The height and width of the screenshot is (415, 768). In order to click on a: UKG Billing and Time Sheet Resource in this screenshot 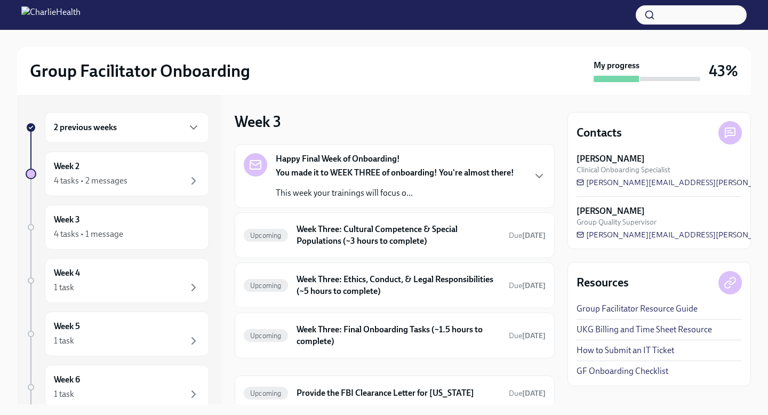, I will do `click(644, 330)`.